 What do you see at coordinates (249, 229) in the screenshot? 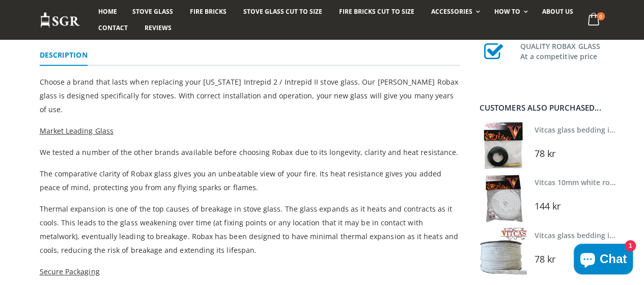
I see `span: Thermal expansion is one of the top causes of breakage in stove glass. The glass expands as it he...` at bounding box center [249, 229].